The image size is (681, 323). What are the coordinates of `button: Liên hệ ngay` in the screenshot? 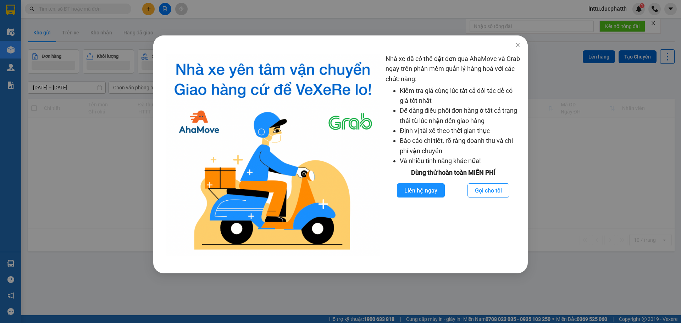 It's located at (420, 190).